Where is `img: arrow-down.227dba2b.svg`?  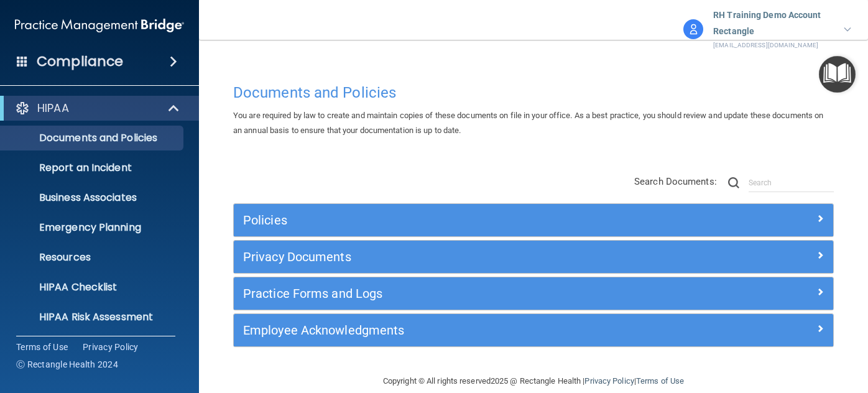
img: arrow-down.227dba2b.svg is located at coordinates (847, 29).